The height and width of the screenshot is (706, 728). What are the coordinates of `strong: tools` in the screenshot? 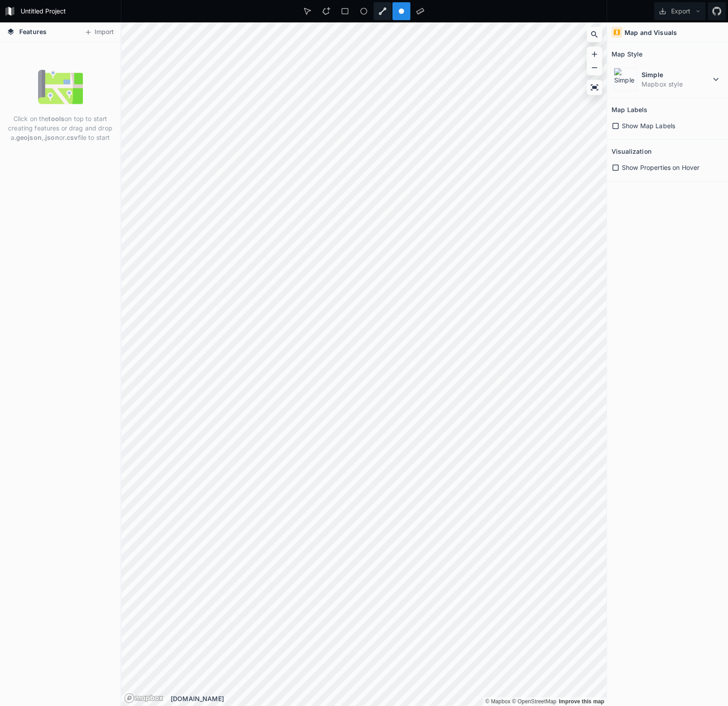 It's located at (57, 118).